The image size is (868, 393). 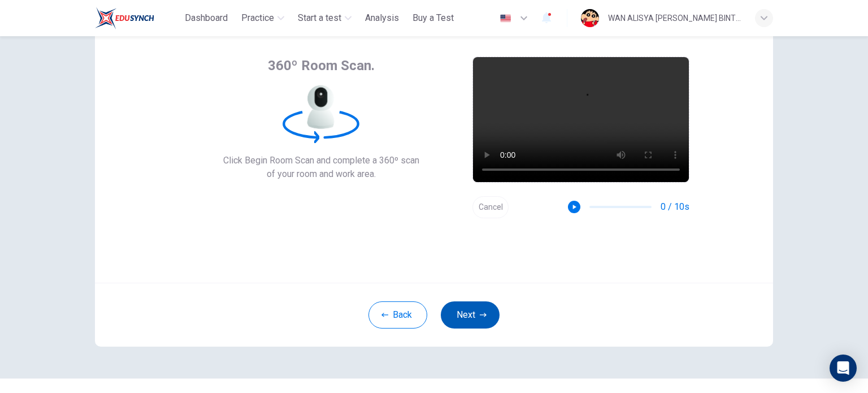 What do you see at coordinates (258, 18) in the screenshot?
I see `span: Practice` at bounding box center [258, 18].